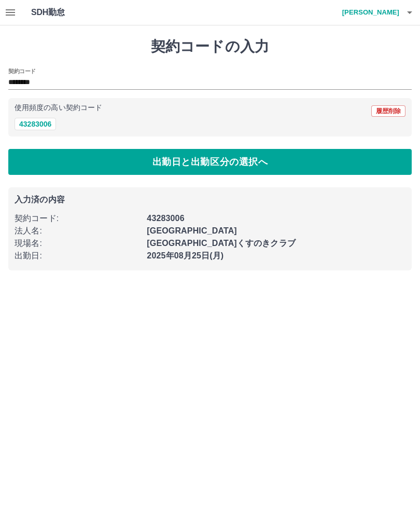 This screenshot has height=507, width=420. What do you see at coordinates (77, 256) in the screenshot?
I see `p: 出勤日 :` at bounding box center [77, 256].